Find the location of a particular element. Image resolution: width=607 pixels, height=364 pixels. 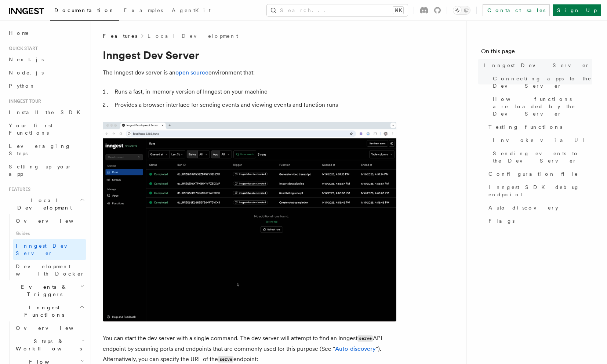

span: Next.js is located at coordinates (26, 59).